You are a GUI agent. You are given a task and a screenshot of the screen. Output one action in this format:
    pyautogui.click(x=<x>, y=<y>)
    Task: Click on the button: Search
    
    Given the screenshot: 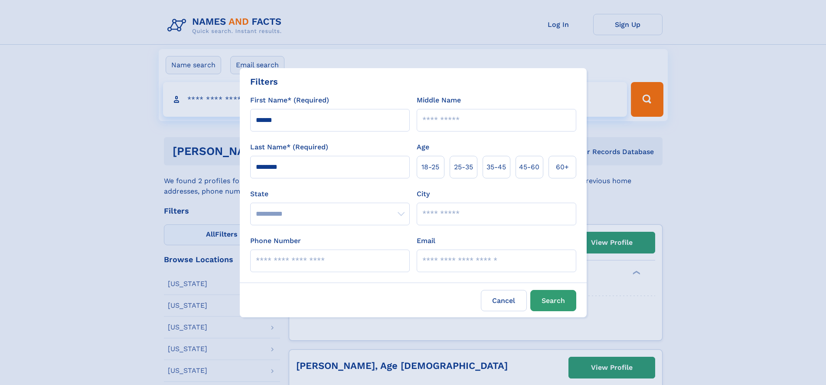 What is the action you would take?
    pyautogui.click(x=553, y=300)
    